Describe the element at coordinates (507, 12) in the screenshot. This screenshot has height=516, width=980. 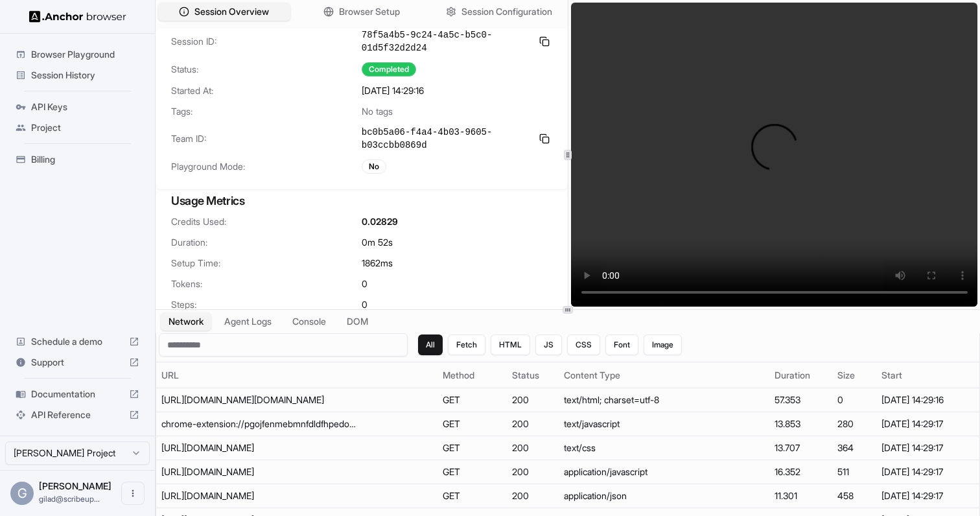
I see `span: Session Configuration` at that location.